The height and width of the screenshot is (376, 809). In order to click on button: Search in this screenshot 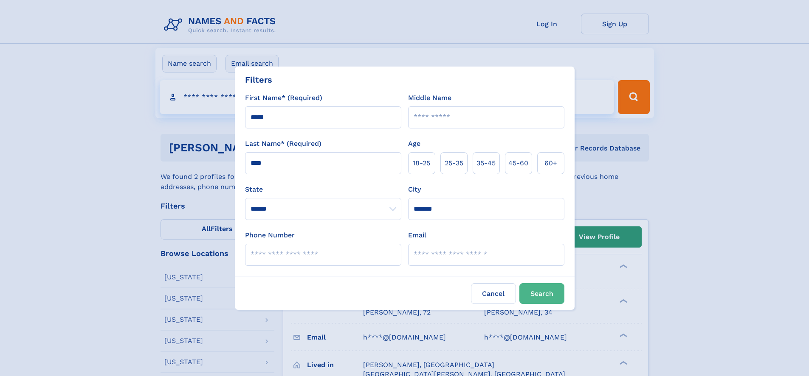, I will do `click(542, 294)`.